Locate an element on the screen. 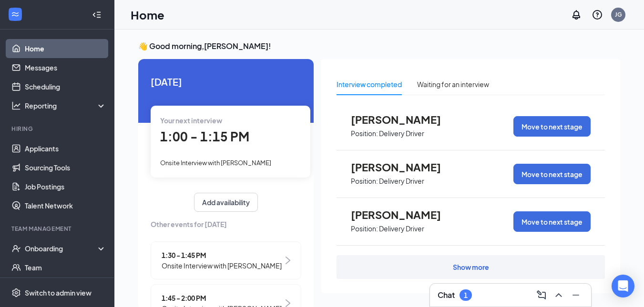 Image resolution: width=644 pixels, height=307 pixels. svg: WorkstreamLogo is located at coordinates (15, 15).